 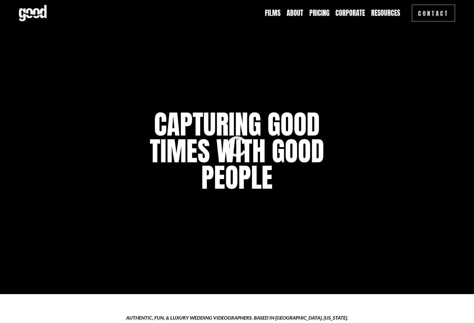 I want to click on a: Corporate, so click(x=350, y=13).